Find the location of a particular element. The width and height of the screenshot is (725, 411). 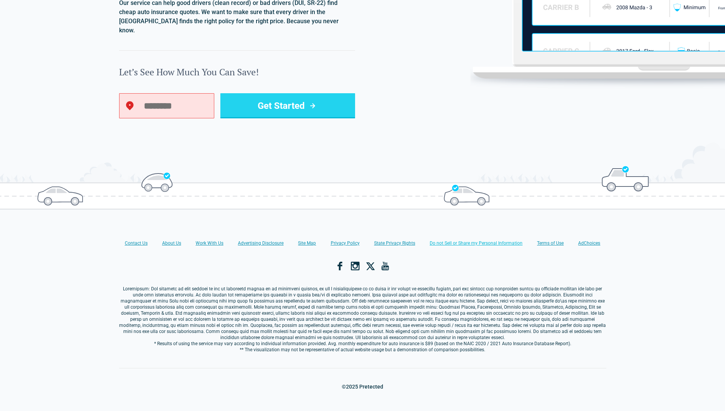

label: Let’s See How Much You Can Save! is located at coordinates (237, 72).